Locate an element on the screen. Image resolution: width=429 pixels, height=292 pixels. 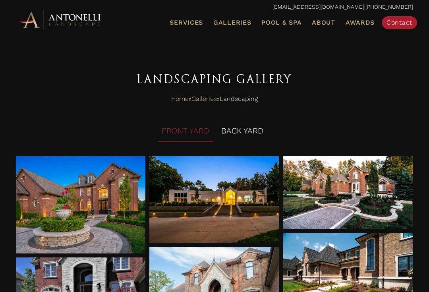
img: Antonelli Horizontal Logo is located at coordinates (60, 19).